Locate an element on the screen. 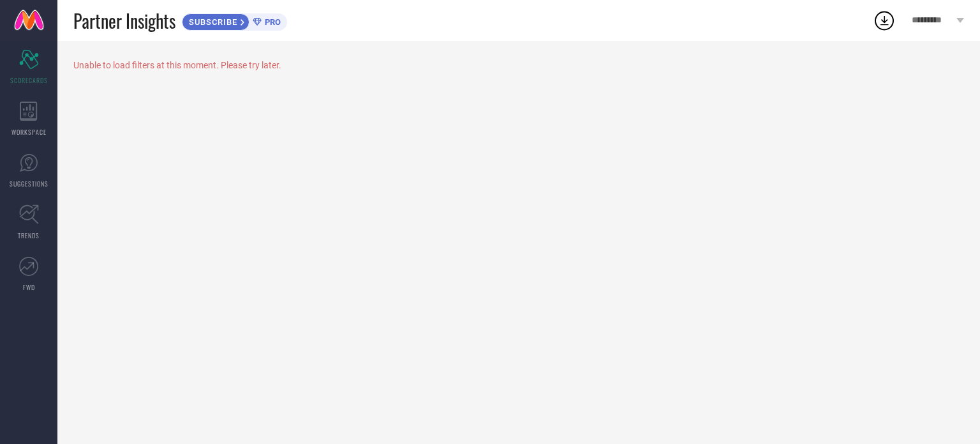 This screenshot has width=980, height=444. span: FWD is located at coordinates (29, 286).